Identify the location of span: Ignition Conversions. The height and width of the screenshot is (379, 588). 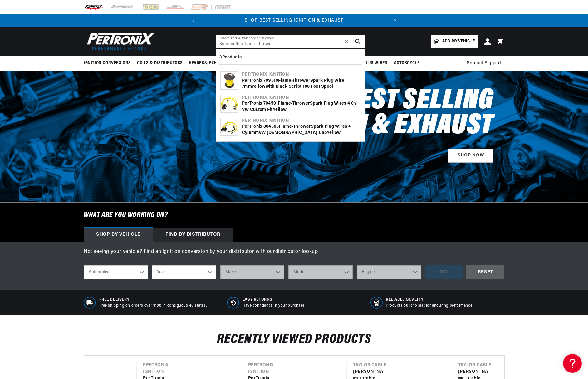
(107, 63).